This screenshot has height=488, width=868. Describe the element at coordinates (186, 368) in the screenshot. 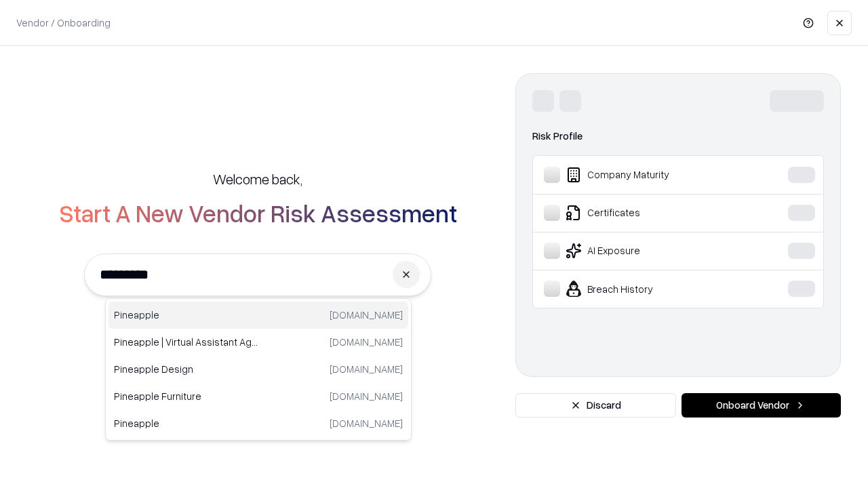

I see `p: Pineapple Design` at that location.